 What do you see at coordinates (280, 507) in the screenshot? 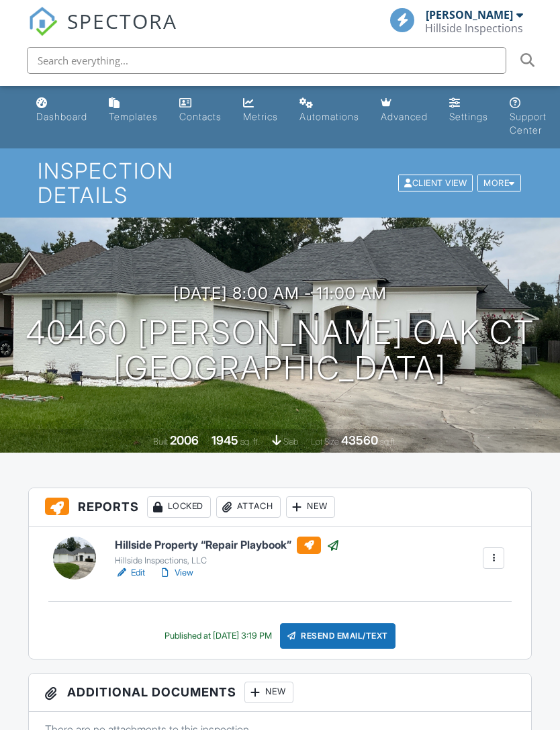
I see `h3: Reports` at bounding box center [280, 507].